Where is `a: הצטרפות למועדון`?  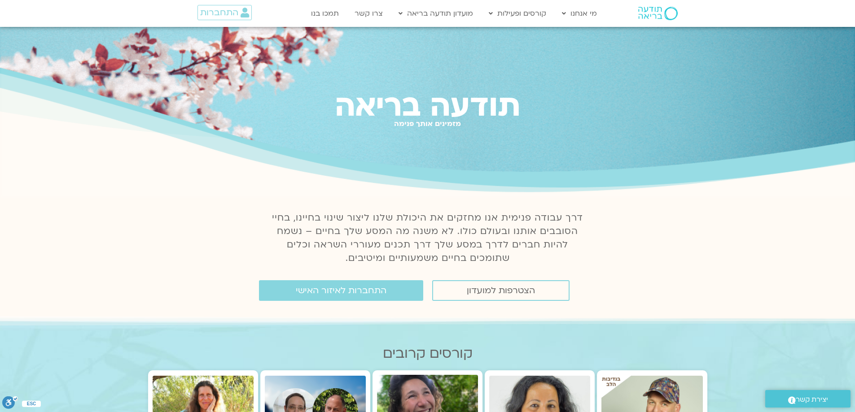 a: הצטרפות למועדון is located at coordinates (501, 291).